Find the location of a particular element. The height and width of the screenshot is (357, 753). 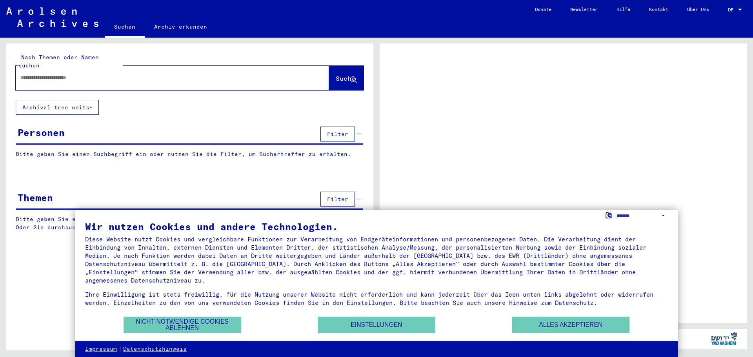

a: Suchen is located at coordinates (125, 27).